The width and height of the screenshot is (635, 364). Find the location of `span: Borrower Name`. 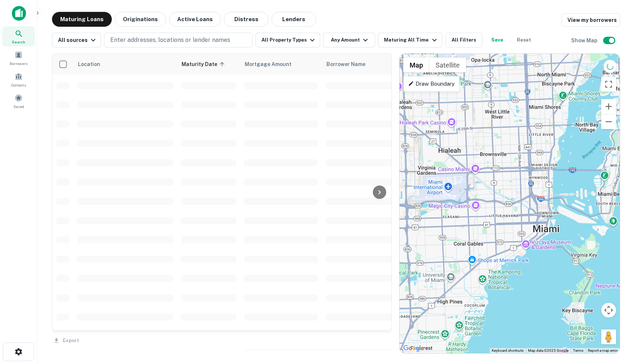

span: Borrower Name is located at coordinates (345, 64).